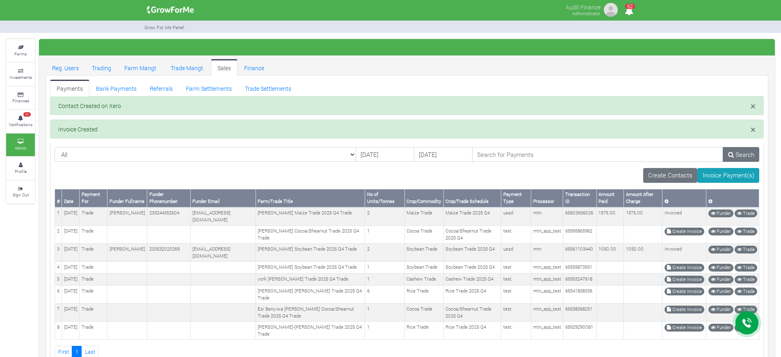  What do you see at coordinates (741, 154) in the screenshot?
I see `a: Search` at bounding box center [741, 154].